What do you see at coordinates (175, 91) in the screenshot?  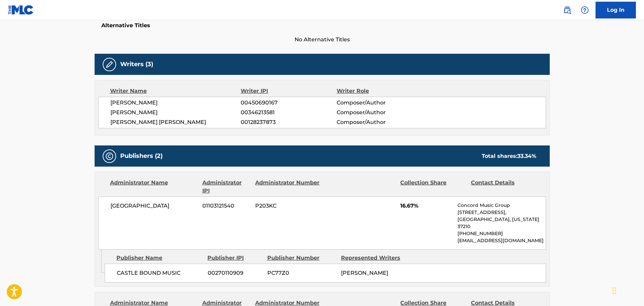 I see `div: Writer Name` at bounding box center [175, 91].